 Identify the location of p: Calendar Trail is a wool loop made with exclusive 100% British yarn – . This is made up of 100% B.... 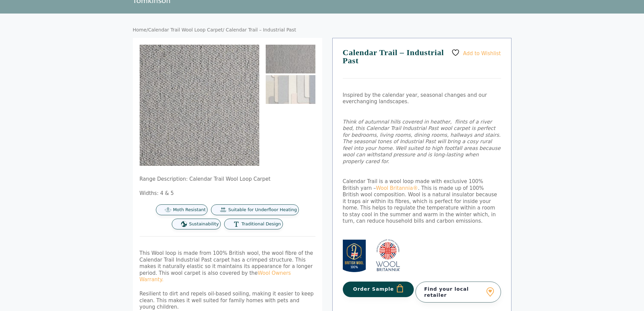
(422, 202).